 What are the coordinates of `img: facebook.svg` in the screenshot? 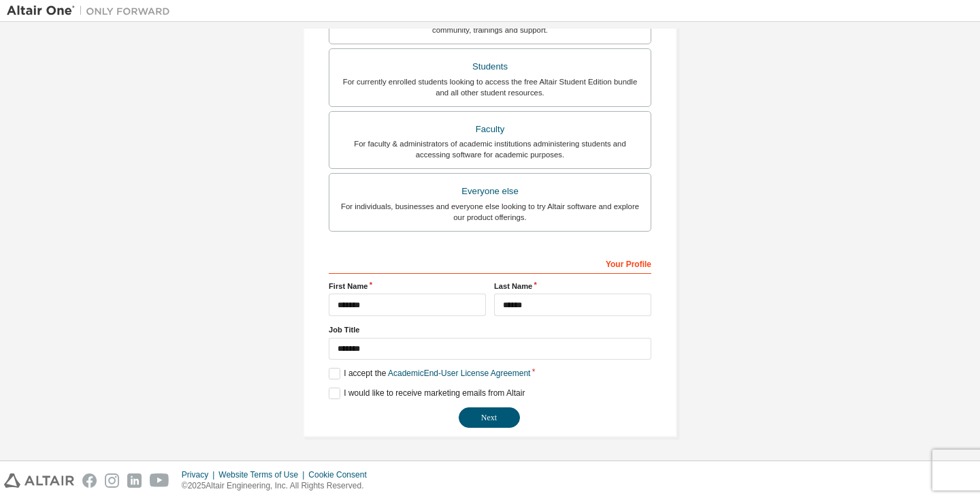 It's located at (89, 480).